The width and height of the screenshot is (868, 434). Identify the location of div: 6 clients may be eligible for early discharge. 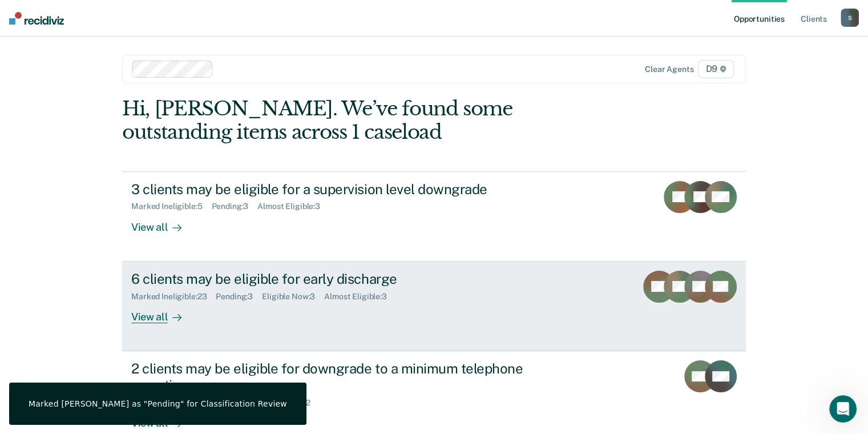
(331, 278).